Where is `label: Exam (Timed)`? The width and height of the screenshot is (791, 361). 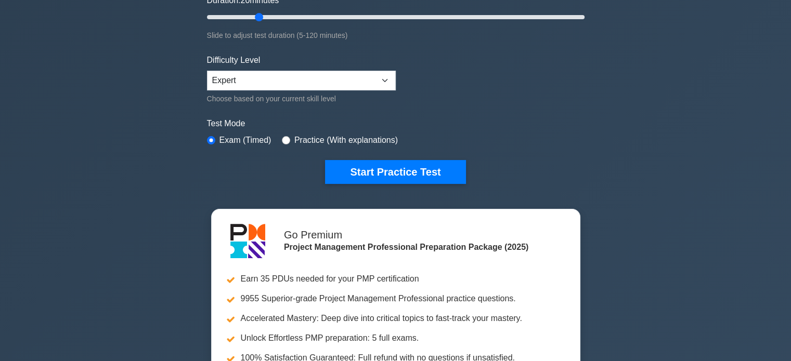 label: Exam (Timed) is located at coordinates (245, 140).